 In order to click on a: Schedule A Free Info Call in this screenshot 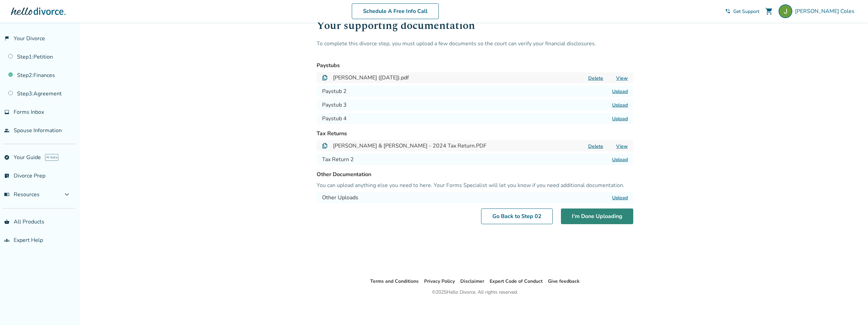, I will do `click(395, 11)`.